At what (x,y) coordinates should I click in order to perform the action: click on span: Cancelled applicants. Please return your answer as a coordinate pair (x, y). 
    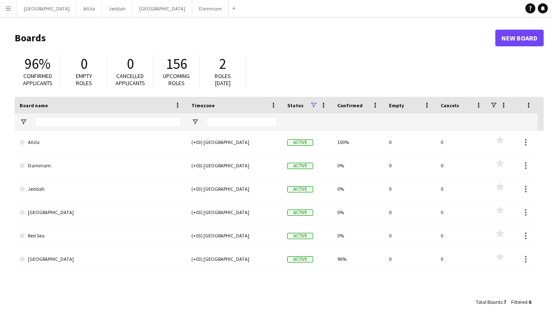
    Looking at the image, I should click on (130, 79).